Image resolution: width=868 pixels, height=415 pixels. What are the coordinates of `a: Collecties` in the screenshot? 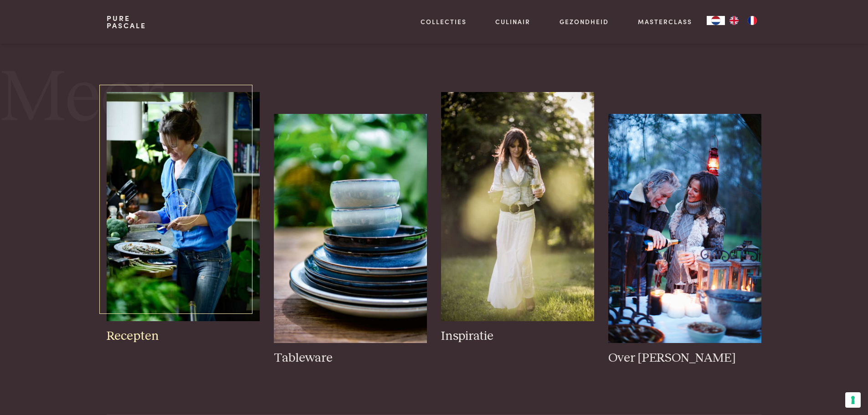 It's located at (443, 22).